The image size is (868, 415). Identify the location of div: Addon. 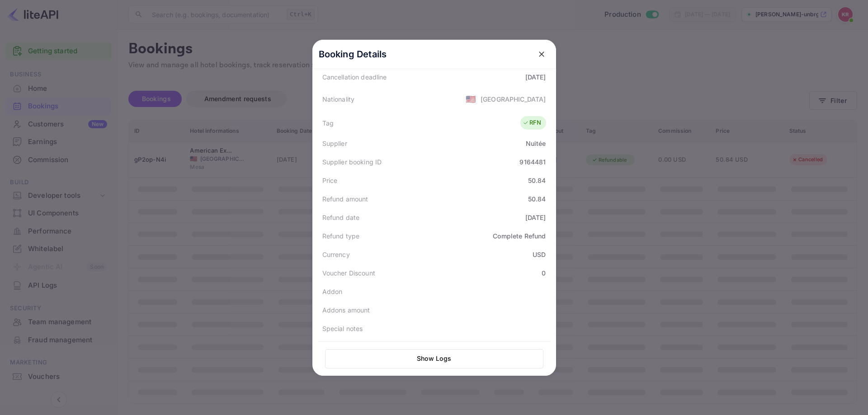
(332, 291).